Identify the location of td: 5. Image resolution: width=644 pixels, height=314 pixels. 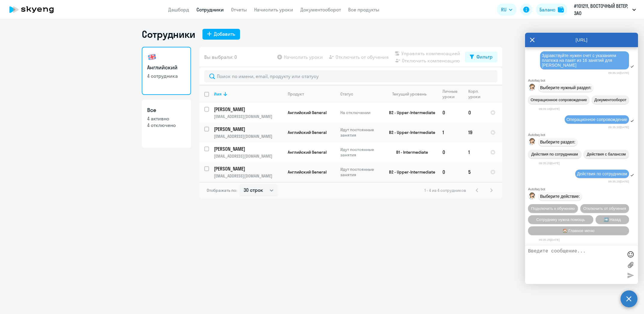
(475, 172).